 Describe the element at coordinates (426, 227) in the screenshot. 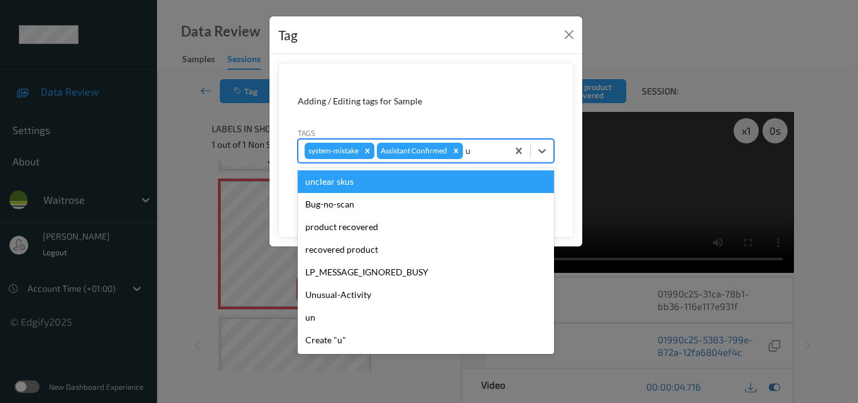

I see `div: product recovered` at that location.